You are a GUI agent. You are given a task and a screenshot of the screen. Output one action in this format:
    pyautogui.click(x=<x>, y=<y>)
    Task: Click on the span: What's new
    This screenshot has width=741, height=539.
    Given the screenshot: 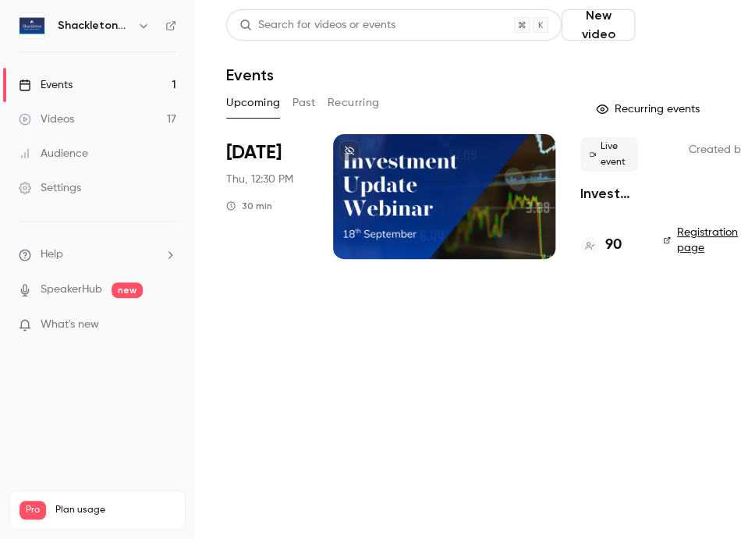 What is the action you would take?
    pyautogui.click(x=69, y=325)
    